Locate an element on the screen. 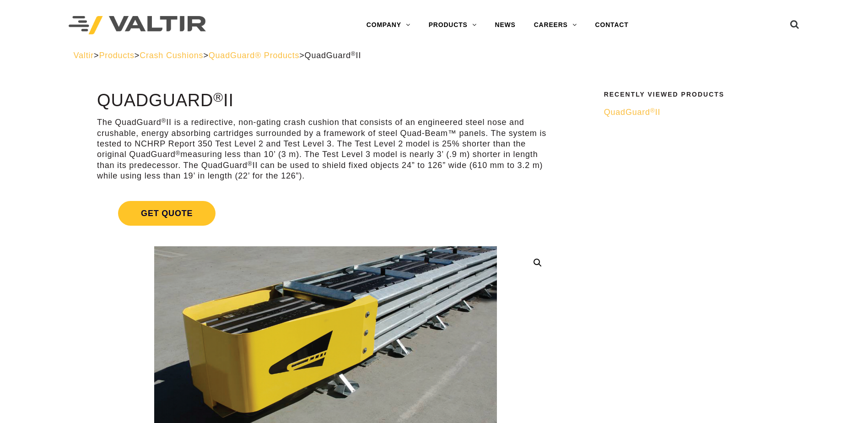 The image size is (868, 423). span: QuadGuard® Products is located at coordinates (254, 55).